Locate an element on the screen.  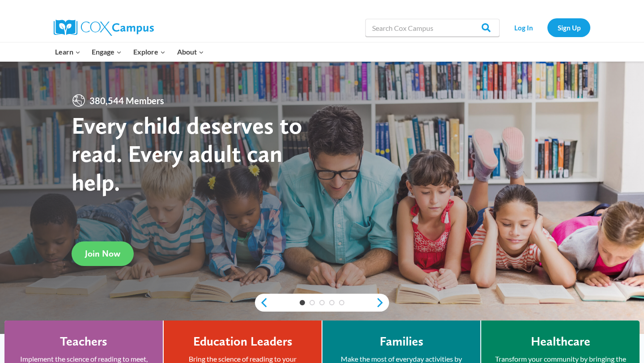
span: Learn is located at coordinates (67, 52).